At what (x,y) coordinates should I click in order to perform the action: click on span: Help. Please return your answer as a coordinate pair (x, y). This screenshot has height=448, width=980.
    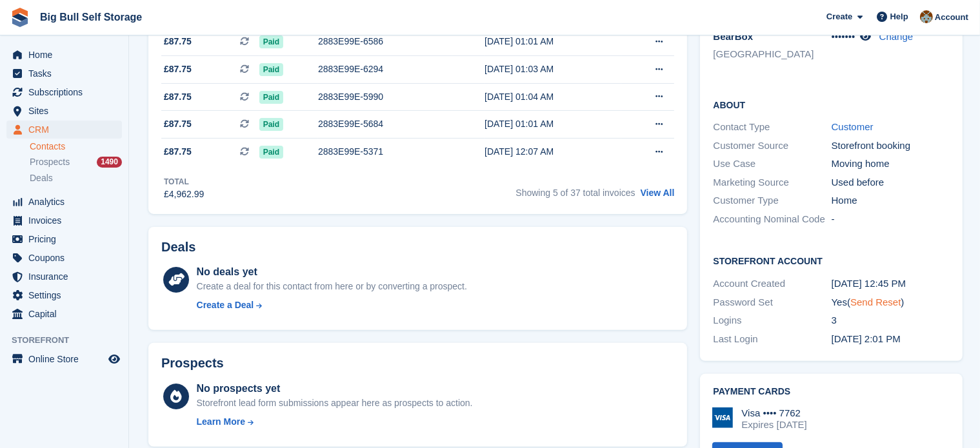
    Looking at the image, I should click on (899, 17).